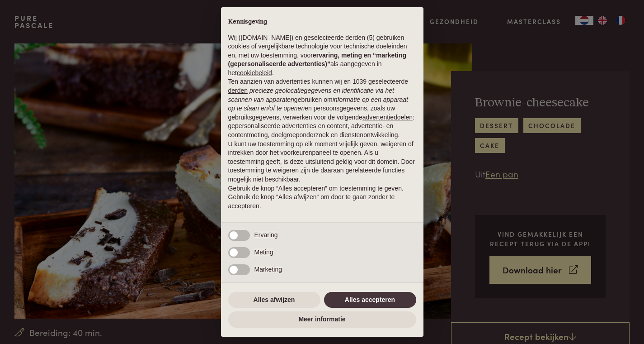  Describe the element at coordinates (322, 197) in the screenshot. I see `p: Gebruik de knop “Alles accepteren” om toestemming te geven. Gebruik de knop “Alles afwijzen” om d...` at that location.